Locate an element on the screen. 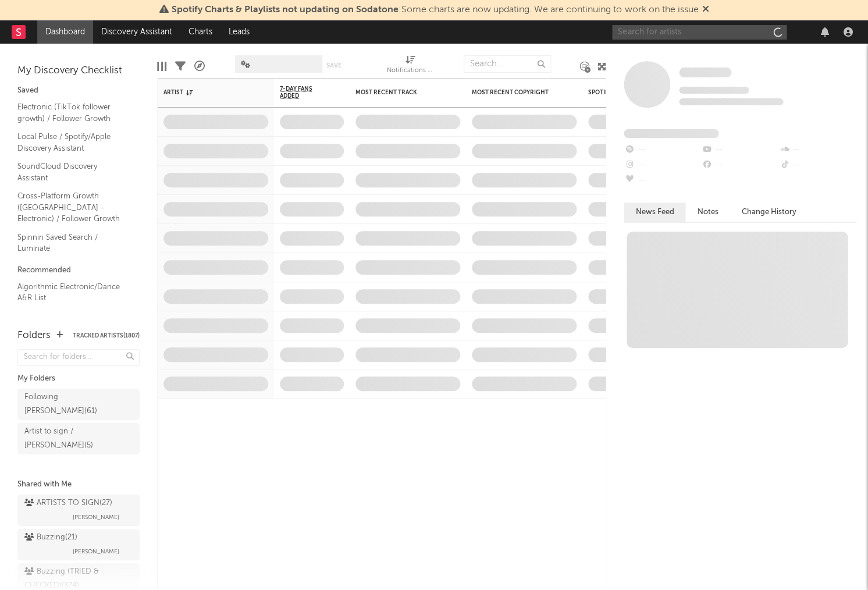 The height and width of the screenshot is (590, 868). div: Most Recent Track is located at coordinates (399, 92).